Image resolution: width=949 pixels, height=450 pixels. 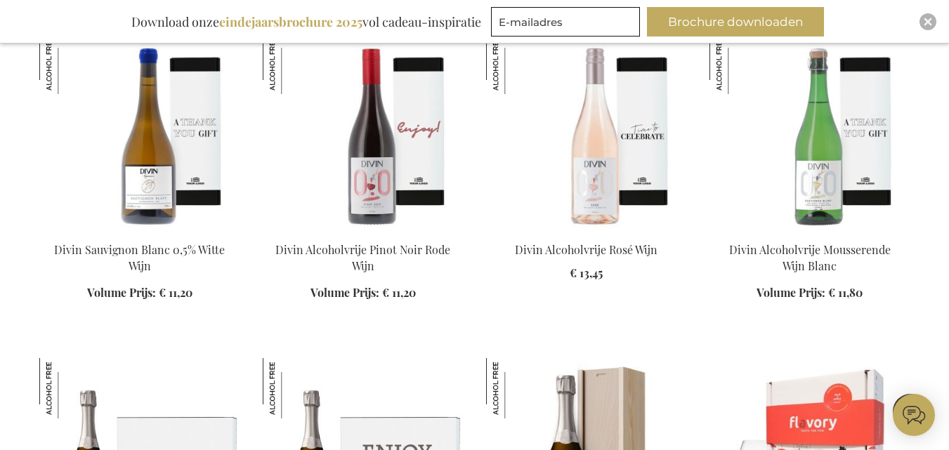 I want to click on input: E-mailadres, so click(x=566, y=22).